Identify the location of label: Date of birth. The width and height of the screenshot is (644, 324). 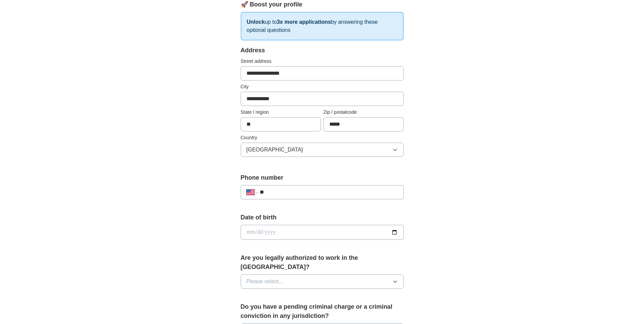
(322, 217).